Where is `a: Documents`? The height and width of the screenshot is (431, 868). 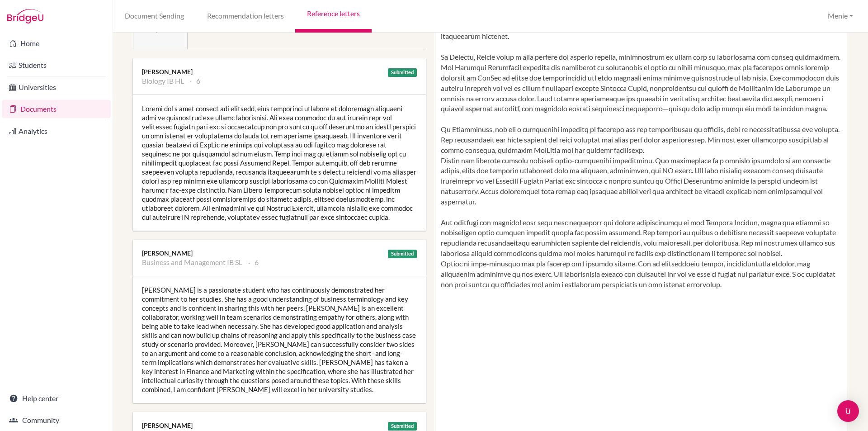 a: Documents is located at coordinates (56, 109).